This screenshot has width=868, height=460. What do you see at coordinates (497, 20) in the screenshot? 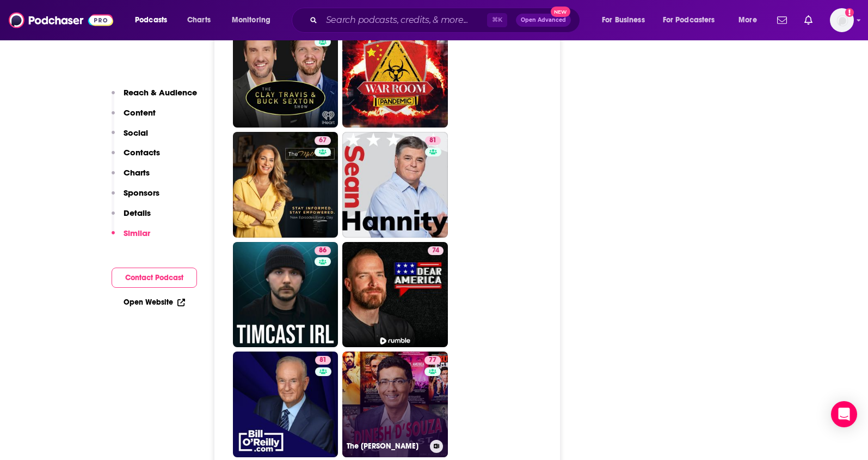
I see `span: ⌘ K` at bounding box center [497, 20].